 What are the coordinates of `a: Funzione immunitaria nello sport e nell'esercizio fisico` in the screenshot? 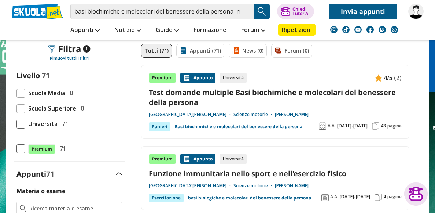 It's located at (275, 173).